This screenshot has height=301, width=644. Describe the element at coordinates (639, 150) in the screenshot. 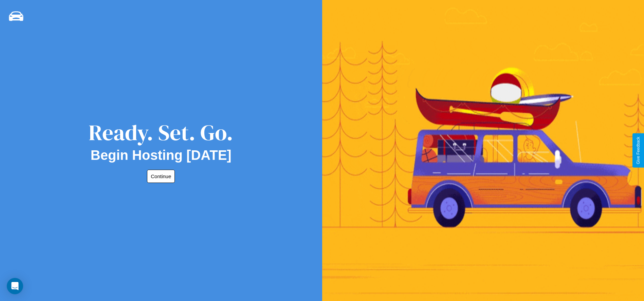

I see `div: Give Feedback` at that location.